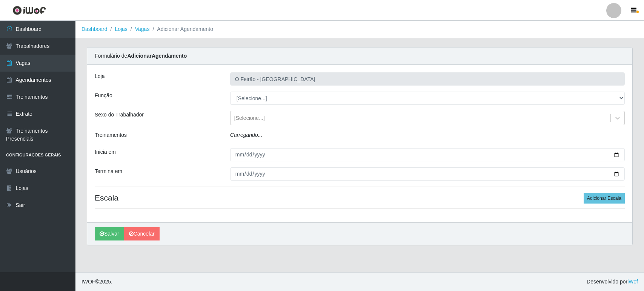 This screenshot has width=644, height=291. Describe the element at coordinates (121, 29) in the screenshot. I see `a: Lojas` at that location.